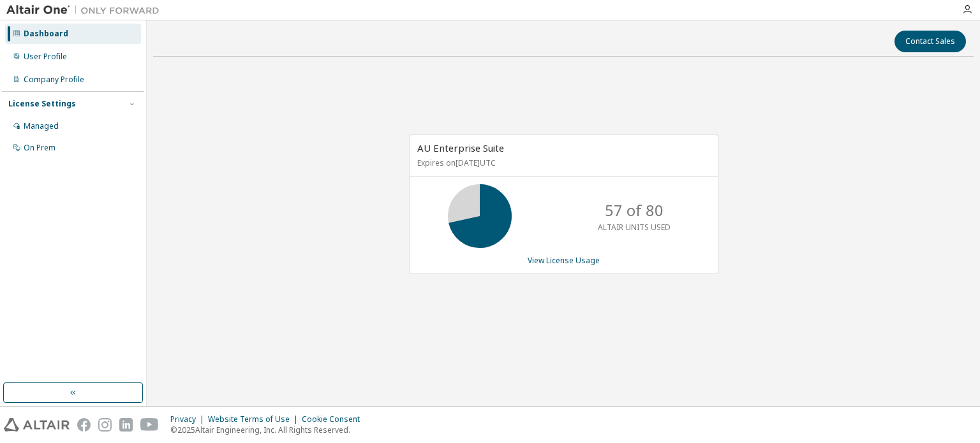  Describe the element at coordinates (150, 424) in the screenshot. I see `img: youtube.svg` at that location.